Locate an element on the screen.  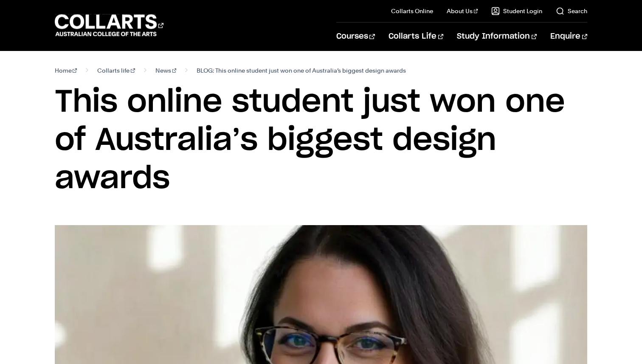
a: Collarts Life is located at coordinates (416, 37).